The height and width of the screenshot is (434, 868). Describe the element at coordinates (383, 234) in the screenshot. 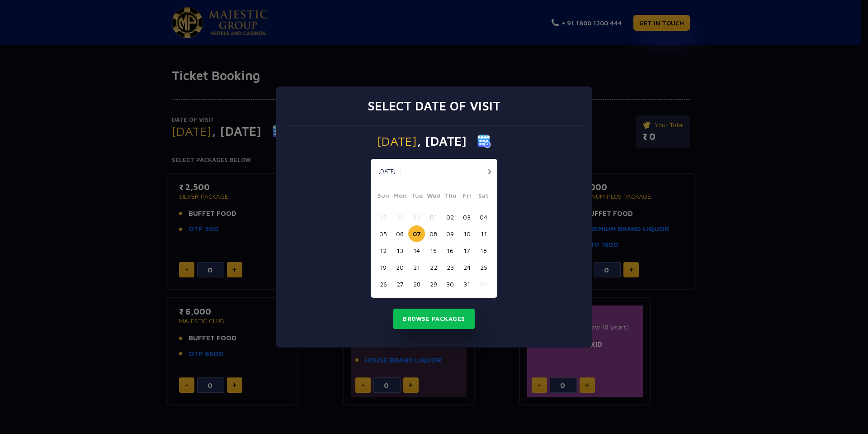

I see `button: 05` at that location.